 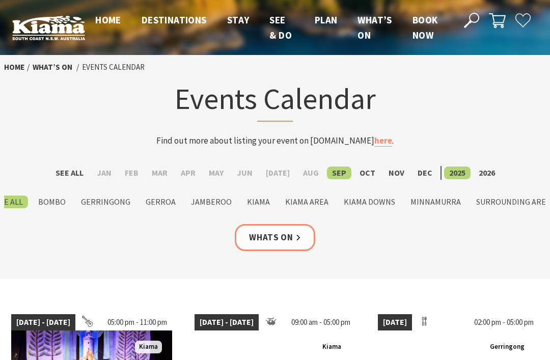 What do you see at coordinates (275, 237) in the screenshot?
I see `a: Whats On` at bounding box center [275, 237].